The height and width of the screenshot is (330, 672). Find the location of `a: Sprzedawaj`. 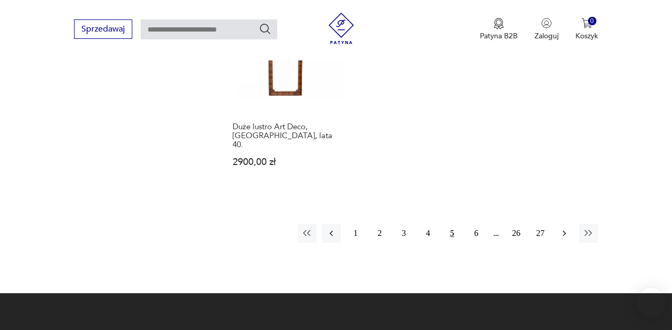

a: Sprzedawaj is located at coordinates (103, 30).